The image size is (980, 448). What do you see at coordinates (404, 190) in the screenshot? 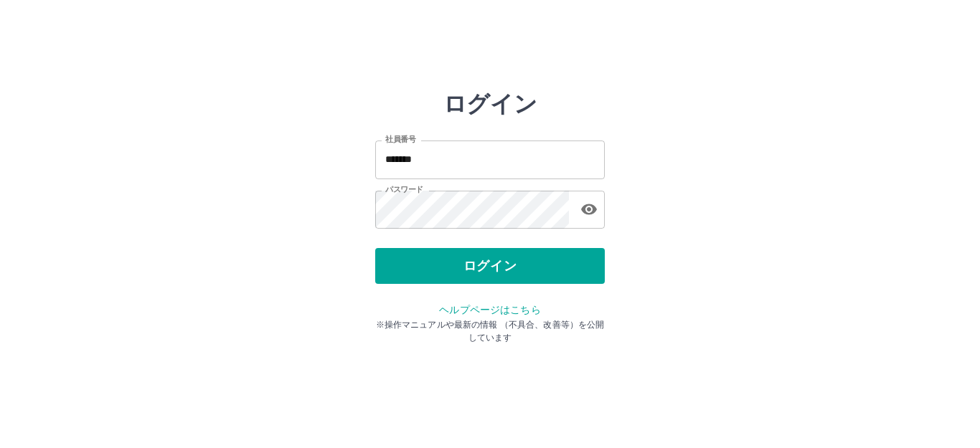
I see `label: パスワード` at bounding box center [404, 190].